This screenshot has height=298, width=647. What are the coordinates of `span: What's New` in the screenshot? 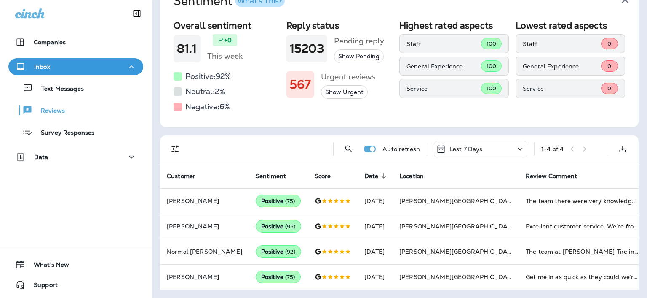 It's located at (47, 266).